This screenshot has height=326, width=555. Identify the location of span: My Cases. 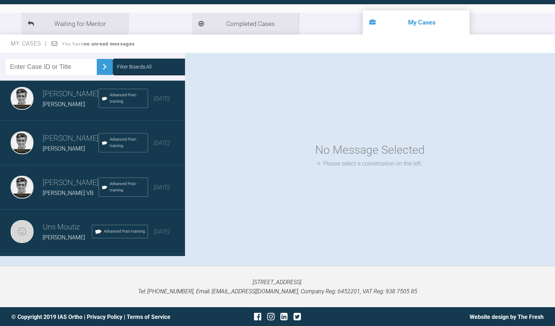
(29, 43).